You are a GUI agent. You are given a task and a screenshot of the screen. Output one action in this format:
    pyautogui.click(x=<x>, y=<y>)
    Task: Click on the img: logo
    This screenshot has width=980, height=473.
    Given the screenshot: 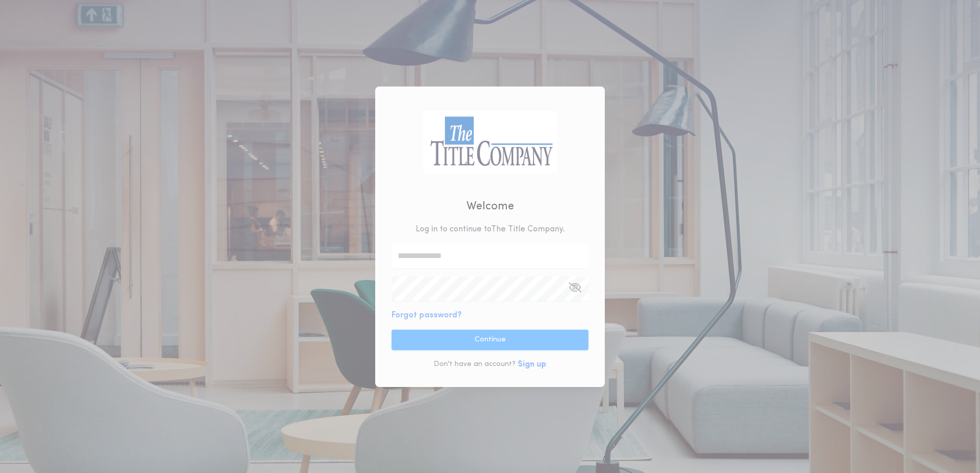 What is the action you would take?
    pyautogui.click(x=490, y=142)
    